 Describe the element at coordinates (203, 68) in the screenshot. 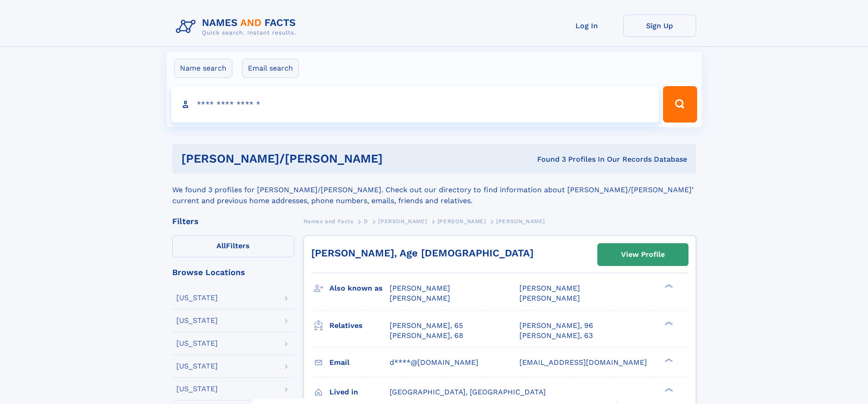

I see `label: Name search` at that location.